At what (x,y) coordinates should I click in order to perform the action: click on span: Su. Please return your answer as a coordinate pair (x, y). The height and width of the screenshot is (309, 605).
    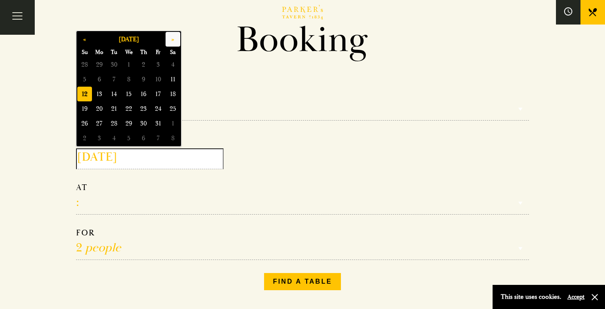
    Looking at the image, I should click on (85, 52).